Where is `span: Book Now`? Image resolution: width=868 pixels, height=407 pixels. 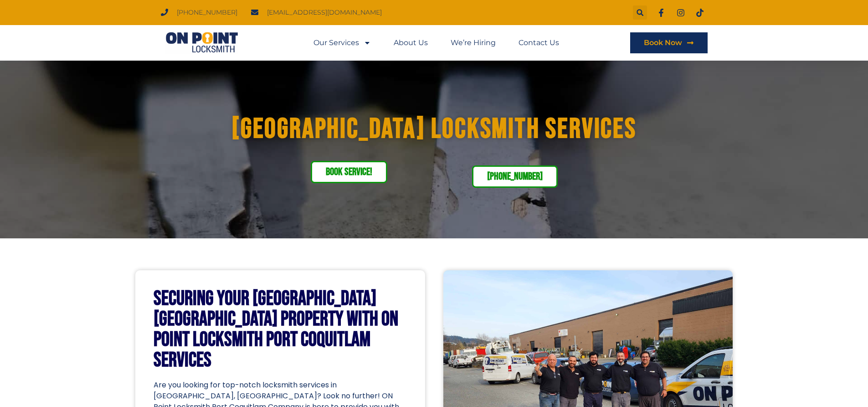 span: Book Now is located at coordinates (663, 43).